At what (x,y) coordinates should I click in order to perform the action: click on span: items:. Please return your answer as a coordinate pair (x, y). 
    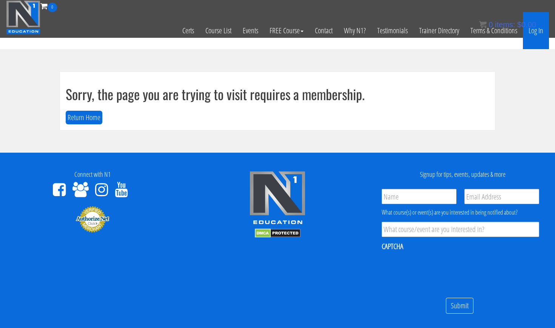
    Looking at the image, I should click on (505, 25).